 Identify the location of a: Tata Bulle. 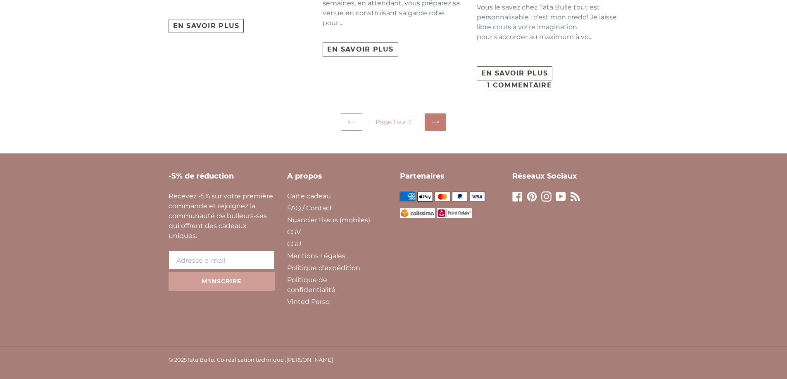
(200, 360).